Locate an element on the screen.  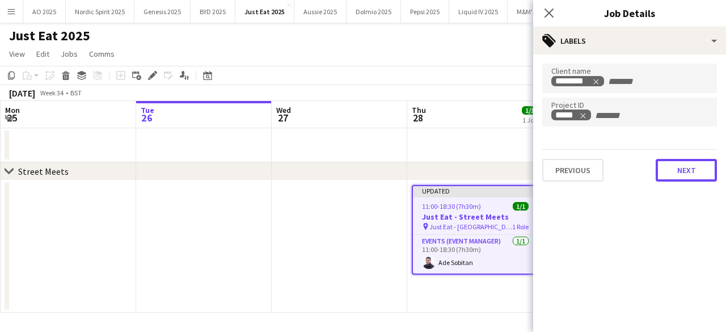
div: Street Meets is located at coordinates (43, 171).